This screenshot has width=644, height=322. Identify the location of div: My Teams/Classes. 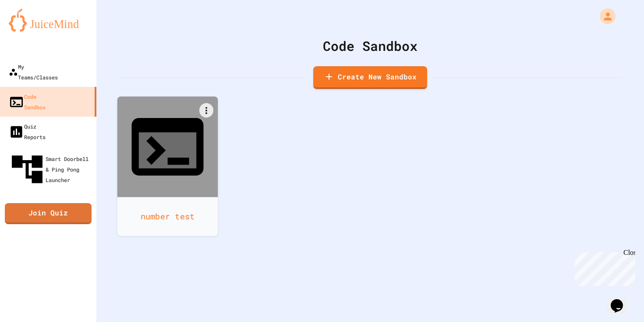
(34, 72).